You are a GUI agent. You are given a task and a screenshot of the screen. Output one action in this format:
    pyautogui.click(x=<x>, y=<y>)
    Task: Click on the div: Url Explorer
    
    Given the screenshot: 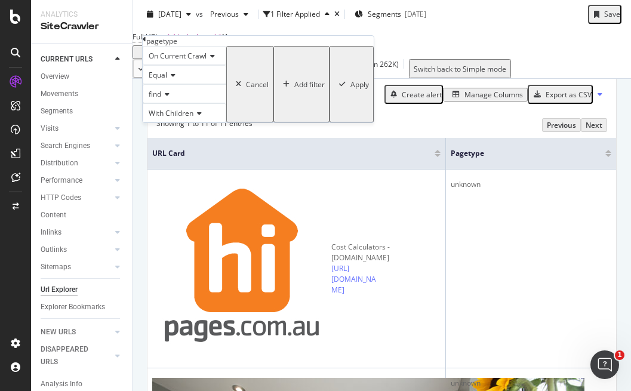 What is the action you would take?
    pyautogui.click(x=59, y=290)
    